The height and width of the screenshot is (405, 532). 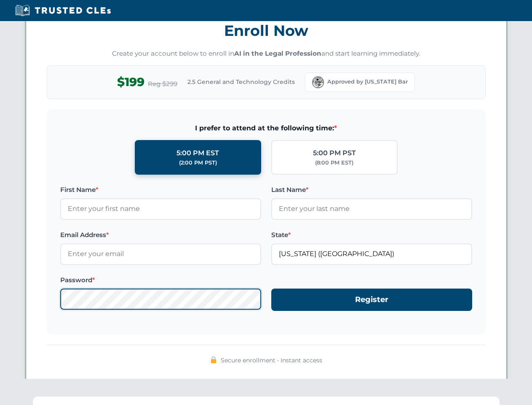 What do you see at coordinates (163, 84) in the screenshot?
I see `span: Reg $299` at bounding box center [163, 84].